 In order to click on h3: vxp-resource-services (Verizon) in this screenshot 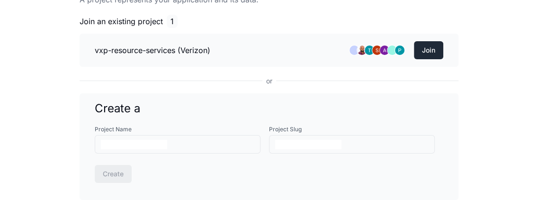, I will do `click(153, 50)`.